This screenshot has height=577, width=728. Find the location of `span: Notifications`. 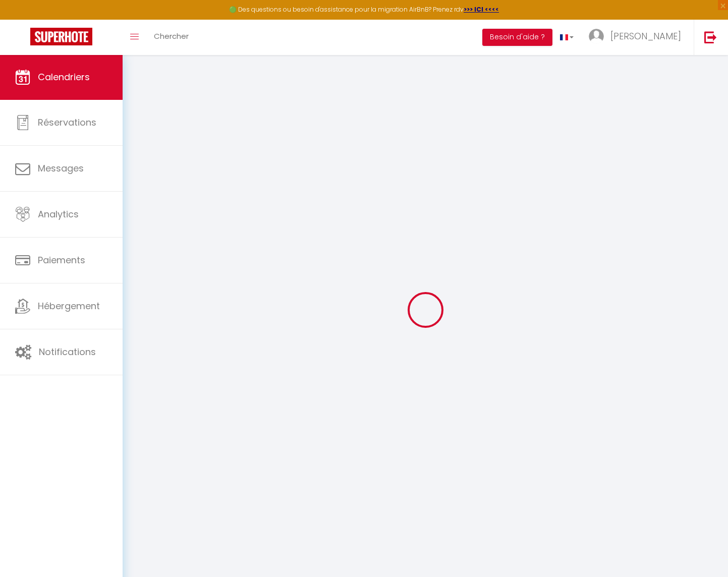

span: Notifications is located at coordinates (67, 351).